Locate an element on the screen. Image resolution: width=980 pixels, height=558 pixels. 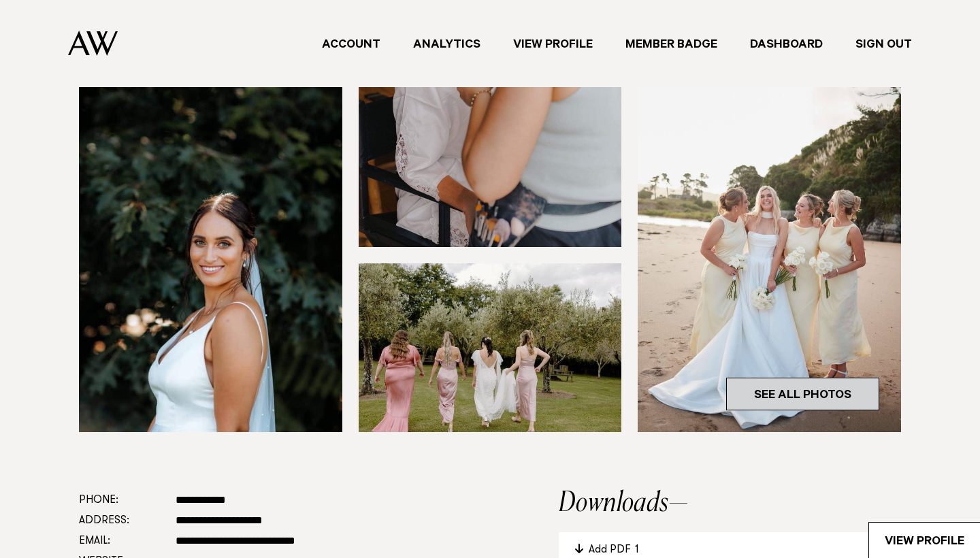
dt: Address: is located at coordinates (122, 521).